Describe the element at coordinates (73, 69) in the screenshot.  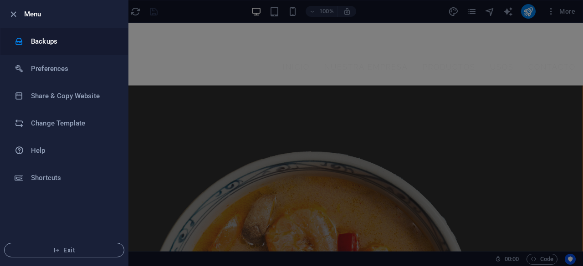
I see `h6: Preferences` at that location.